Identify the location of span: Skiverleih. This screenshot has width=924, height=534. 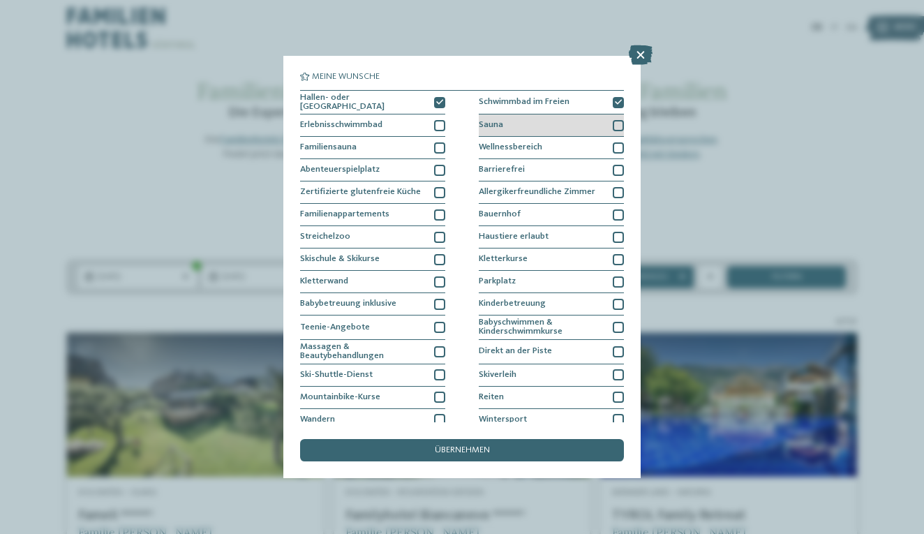
(497, 375).